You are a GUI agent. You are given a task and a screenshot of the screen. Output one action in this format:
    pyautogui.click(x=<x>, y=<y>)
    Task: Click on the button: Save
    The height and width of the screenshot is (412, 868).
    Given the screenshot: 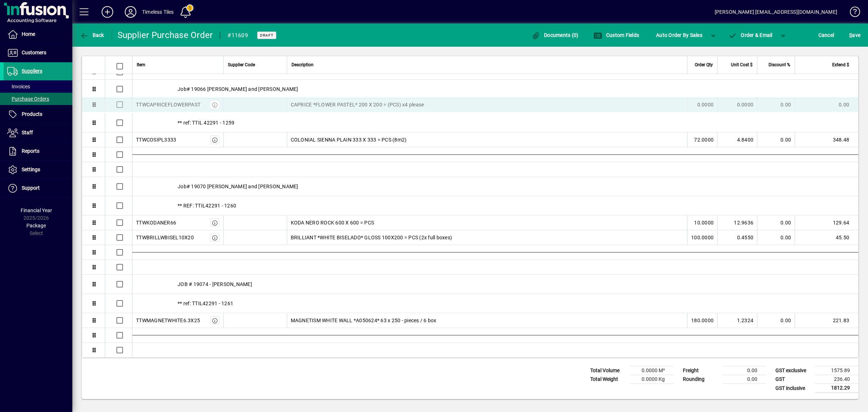 What is the action you would take?
    pyautogui.click(x=855, y=35)
    